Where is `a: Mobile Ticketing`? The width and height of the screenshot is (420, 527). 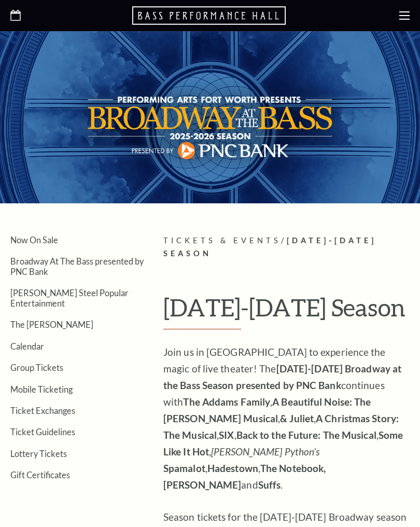
a: Mobile Ticketing is located at coordinates (42, 389).